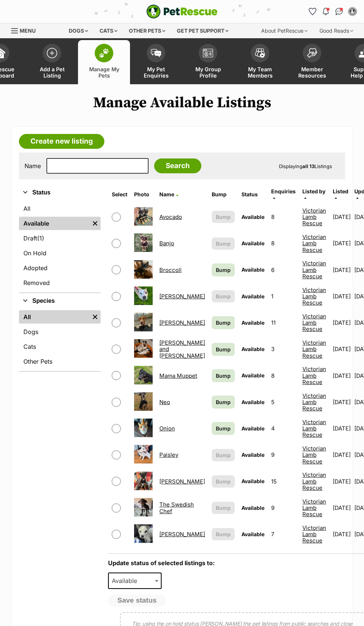  What do you see at coordinates (182, 11) in the screenshot?
I see `img: logo-e224e6f780fb5917bec1dbf3a21bbac754714ae5b6737aabdf751b685950b380.svg` at bounding box center [182, 11].